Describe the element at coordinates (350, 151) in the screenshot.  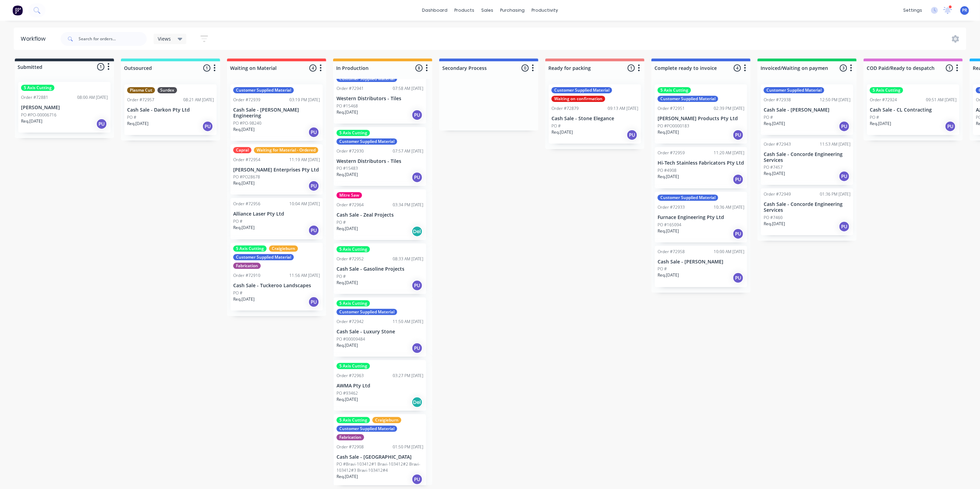
I see `div: Order #72930` at that location.